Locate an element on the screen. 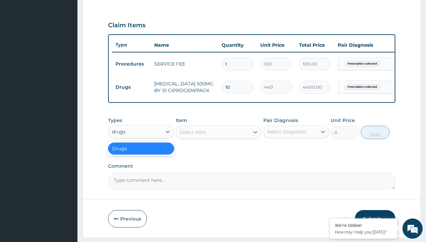  td: Procedures is located at coordinates (131, 64).